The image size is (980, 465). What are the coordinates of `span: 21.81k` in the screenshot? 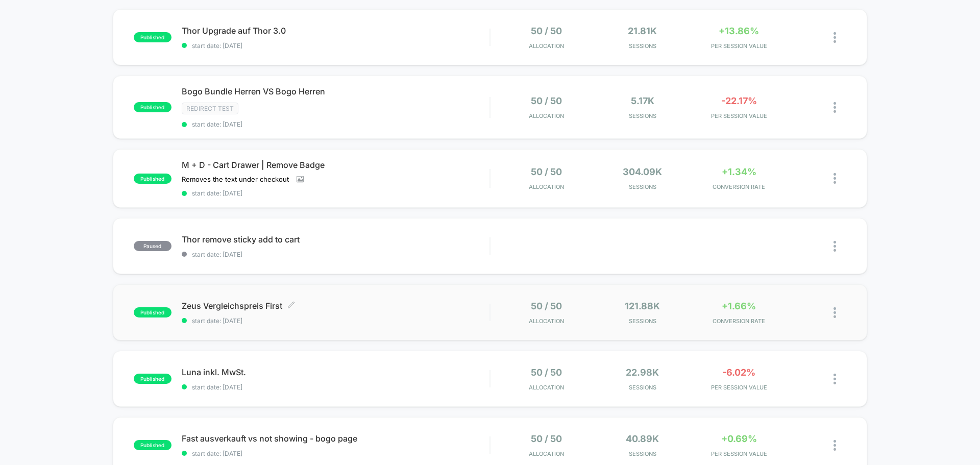 It's located at (642, 30).